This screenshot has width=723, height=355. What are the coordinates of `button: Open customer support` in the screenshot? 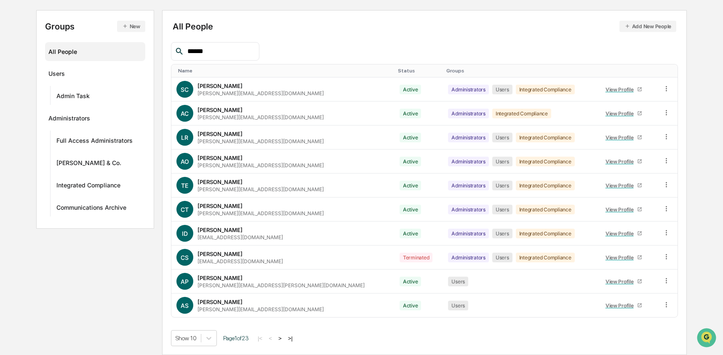 It's located at (11, 11).